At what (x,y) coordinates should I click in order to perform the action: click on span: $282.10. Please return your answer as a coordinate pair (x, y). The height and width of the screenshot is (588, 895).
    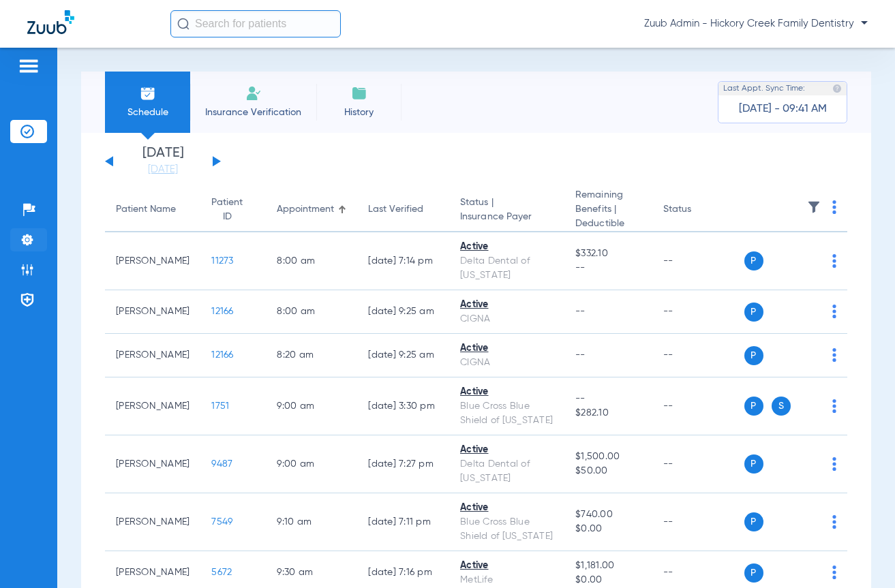
    Looking at the image, I should click on (608, 413).